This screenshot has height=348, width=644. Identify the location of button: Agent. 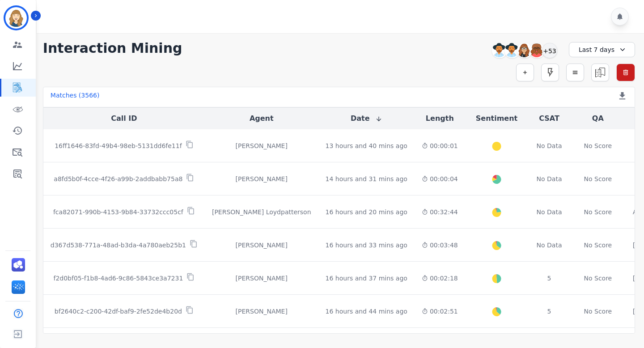
(262, 119).